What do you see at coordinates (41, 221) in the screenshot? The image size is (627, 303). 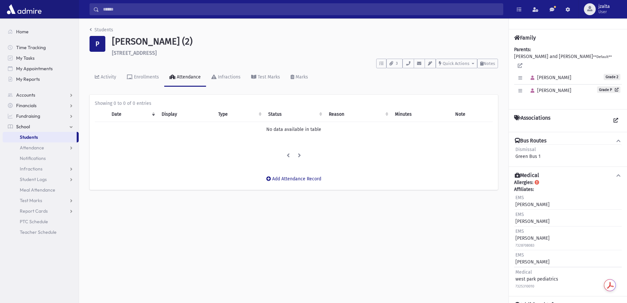 I see `a: PTC Schedule` at bounding box center [41, 221].